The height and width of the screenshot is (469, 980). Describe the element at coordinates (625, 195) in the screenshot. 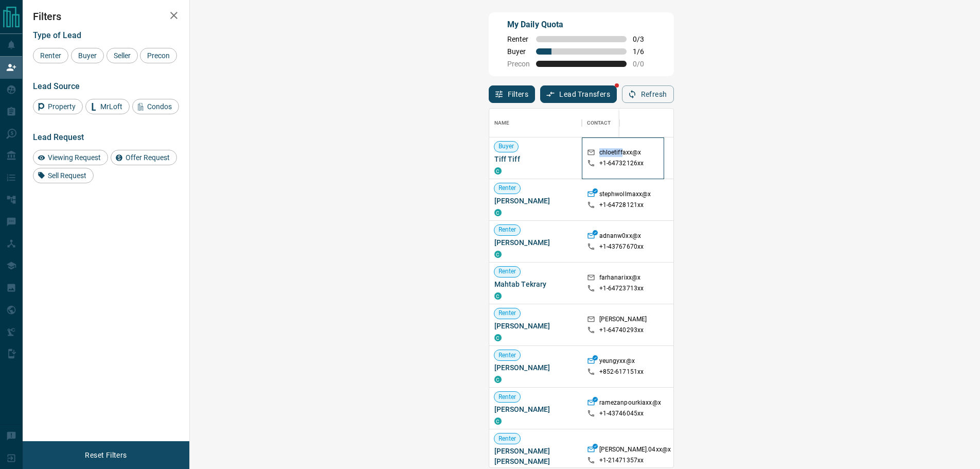

I see `p: stephwollmaxx@x` at that location.